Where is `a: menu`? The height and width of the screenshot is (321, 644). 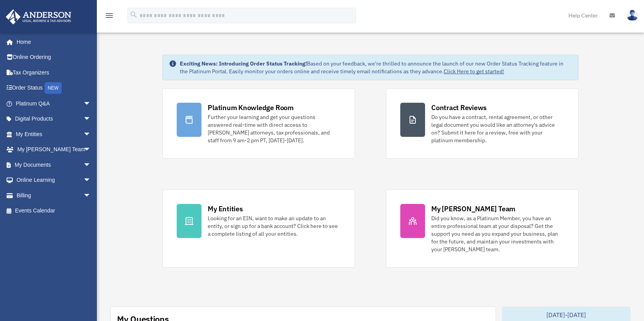 a: menu is located at coordinates (110, 17).